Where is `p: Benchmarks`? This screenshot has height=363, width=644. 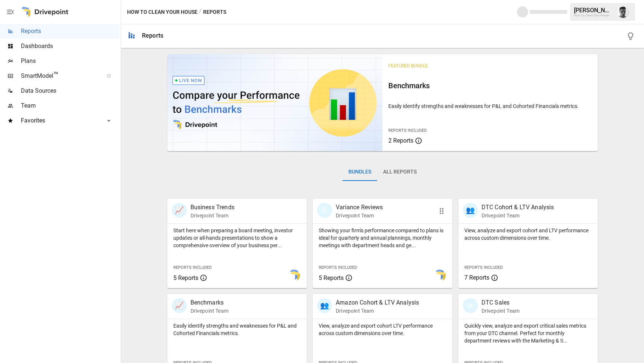 p: Benchmarks is located at coordinates (210, 303).